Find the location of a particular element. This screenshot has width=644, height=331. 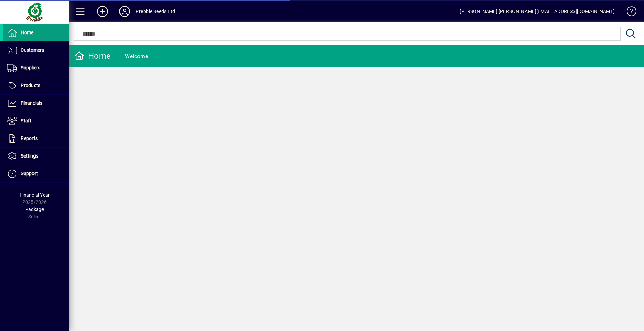

a: Suppliers is located at coordinates (36, 68).